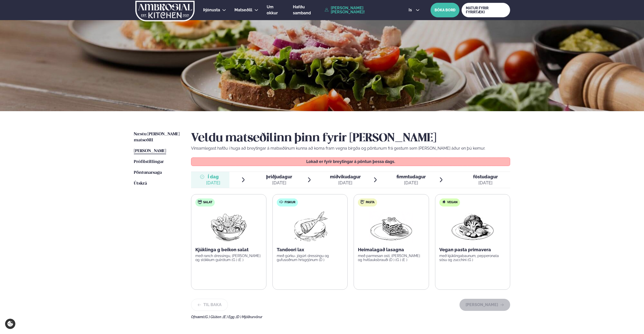 Image resolution: width=644 pixels, height=334 pixels. I want to click on span: miðvikudagur, so click(345, 177).